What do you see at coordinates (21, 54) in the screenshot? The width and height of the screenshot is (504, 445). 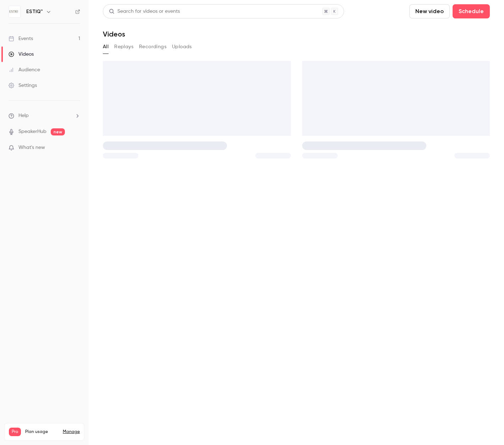 I see `div: Videos` at bounding box center [21, 54].